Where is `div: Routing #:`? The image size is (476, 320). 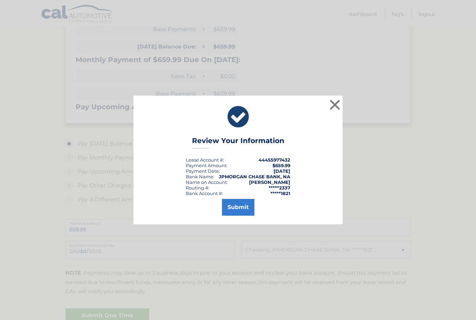
div: Routing #: is located at coordinates (198, 188).